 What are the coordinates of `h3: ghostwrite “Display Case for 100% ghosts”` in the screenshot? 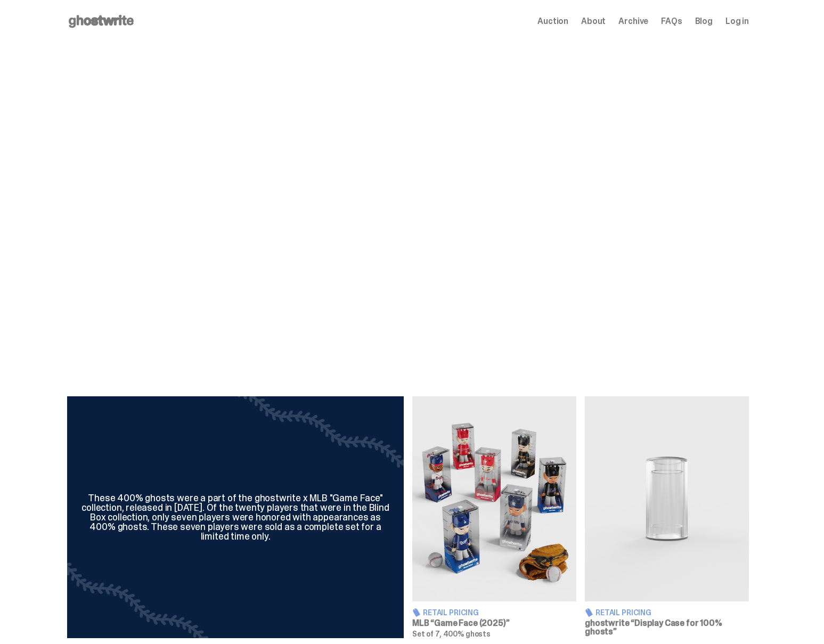 It's located at (667, 627).